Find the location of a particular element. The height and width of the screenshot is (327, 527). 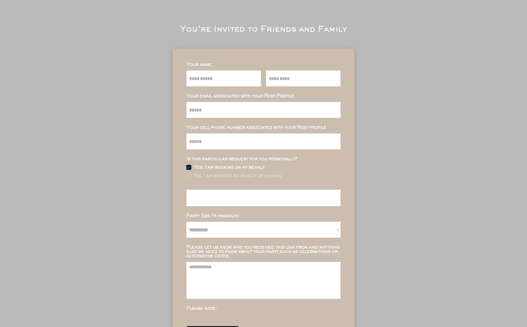

div: You’re Invited to Friends and Family is located at coordinates (264, 30).